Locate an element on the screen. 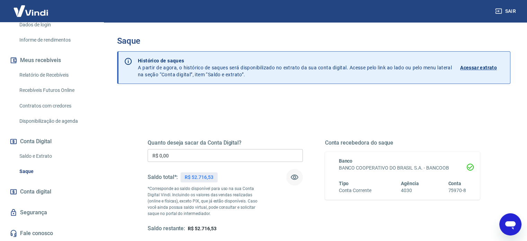 Image resolution: width=527 pixels, height=241 pixels. h5: Quanto deseja sacar da Conta Digital? is located at coordinates (225, 143).